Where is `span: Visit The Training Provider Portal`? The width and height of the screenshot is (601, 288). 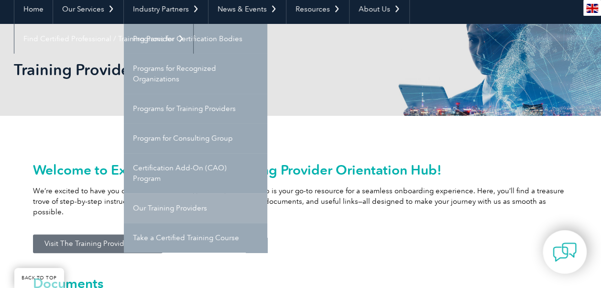 span: Visit The Training Provider Portal is located at coordinates (98, 243).